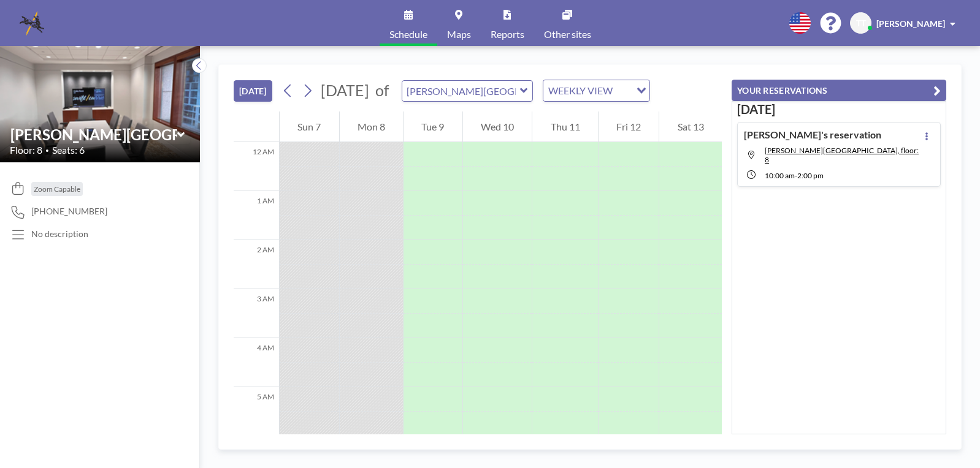  Describe the element at coordinates (497, 127) in the screenshot. I see `div: Wed 10` at that location.